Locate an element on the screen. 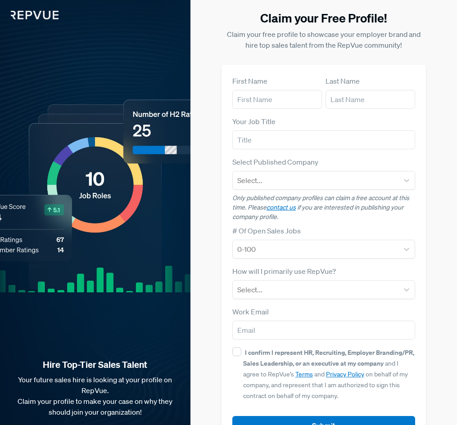 This screenshot has width=457, height=425. p: Your future sales hire is looking at your profile on RepVue. Claim your profile to make your case... is located at coordinates (95, 396).